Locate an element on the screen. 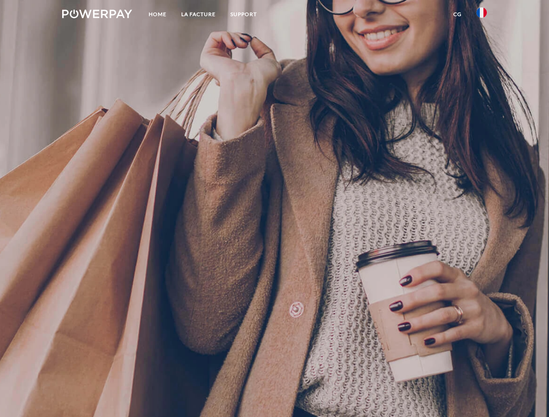 This screenshot has height=417, width=549. a: CG is located at coordinates (457, 14).